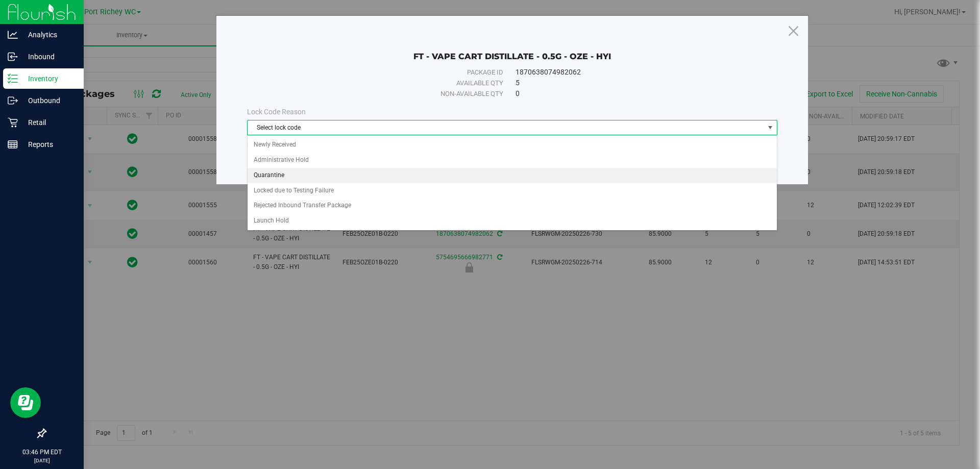 The image size is (980, 469). What do you see at coordinates (386, 83) in the screenshot?
I see `div: Available qty` at bounding box center [386, 83].